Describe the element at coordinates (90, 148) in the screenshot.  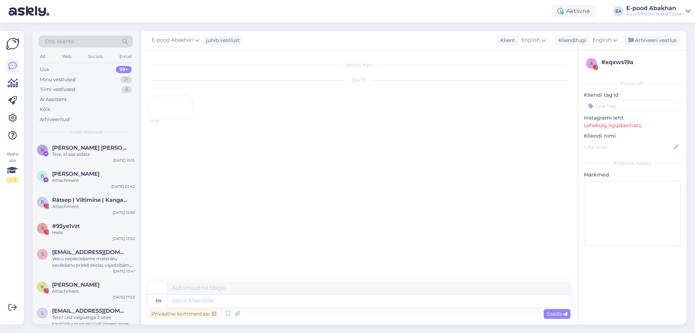
I see `span: Karl Eik Rebane` at that location.